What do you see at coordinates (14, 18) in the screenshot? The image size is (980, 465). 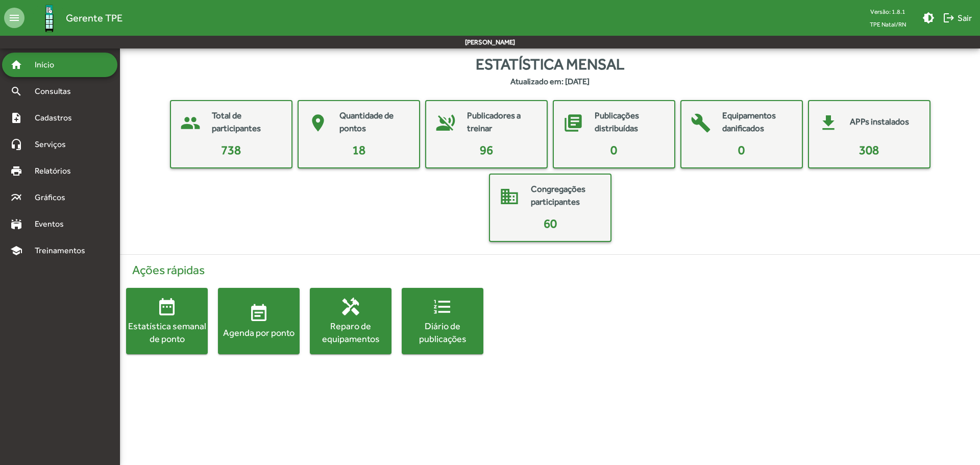 I see `mat-icon: menu` at bounding box center [14, 18].